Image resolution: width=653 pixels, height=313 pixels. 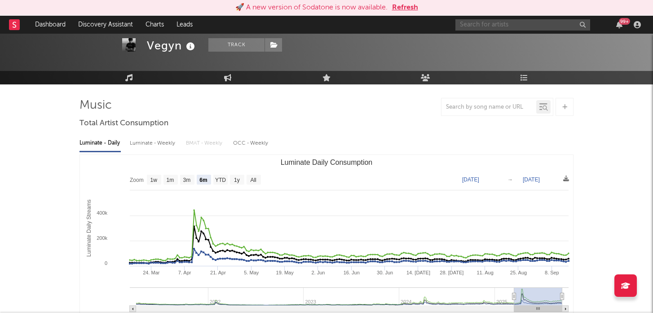 I want to click on text: 24. Mar, so click(x=151, y=273).